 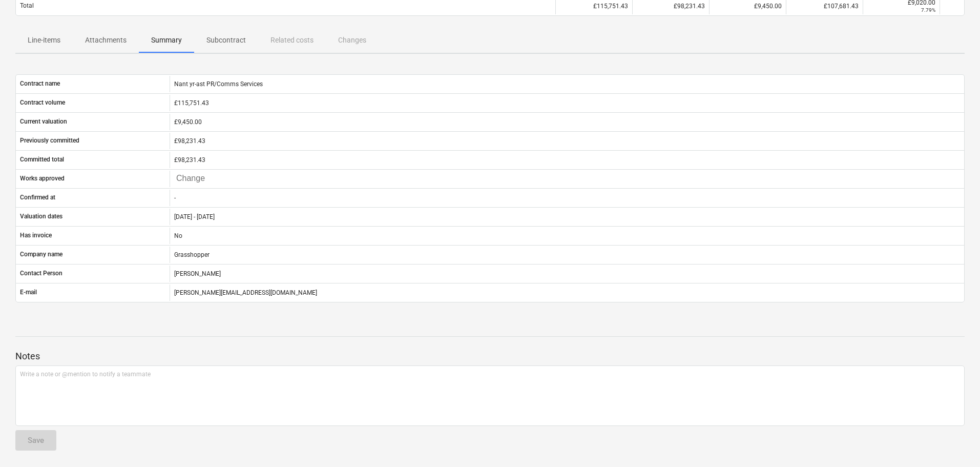 What do you see at coordinates (42, 159) in the screenshot?
I see `p: Committed total` at bounding box center [42, 159].